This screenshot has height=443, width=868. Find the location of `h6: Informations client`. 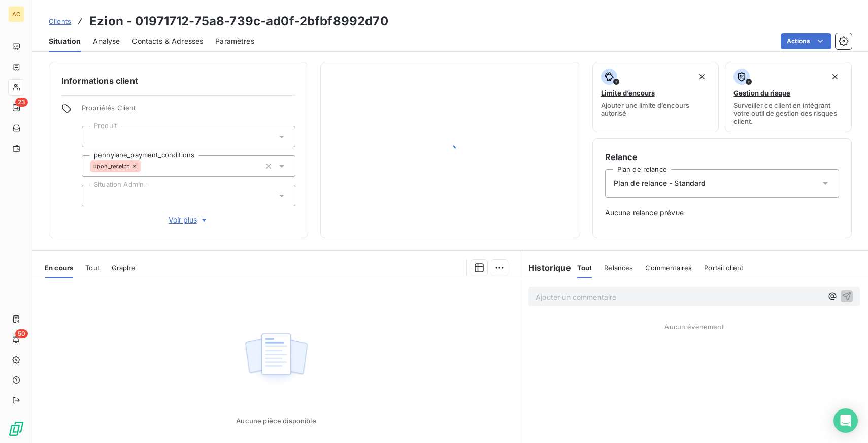

h6: Informations client is located at coordinates (178, 81).